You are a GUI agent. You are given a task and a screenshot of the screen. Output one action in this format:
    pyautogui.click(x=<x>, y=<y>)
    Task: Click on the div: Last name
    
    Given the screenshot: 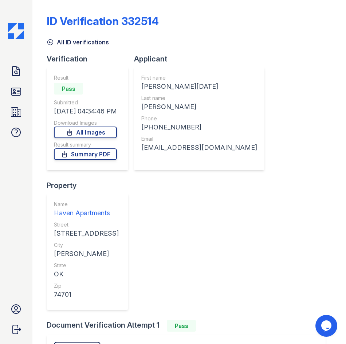 What is the action you would take?
    pyautogui.click(x=199, y=98)
    